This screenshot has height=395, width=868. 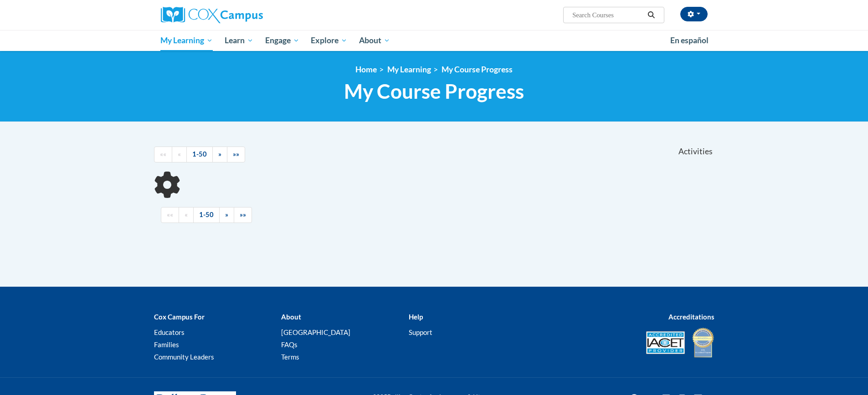 What do you see at coordinates (329, 40) in the screenshot?
I see `span: Explore` at bounding box center [329, 40].